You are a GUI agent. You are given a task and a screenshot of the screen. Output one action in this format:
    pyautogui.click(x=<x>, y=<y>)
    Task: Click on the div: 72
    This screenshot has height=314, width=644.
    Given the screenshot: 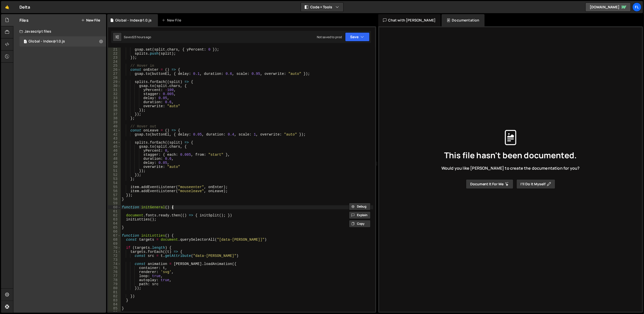 What is the action you would take?
    pyautogui.click(x=114, y=256)
    